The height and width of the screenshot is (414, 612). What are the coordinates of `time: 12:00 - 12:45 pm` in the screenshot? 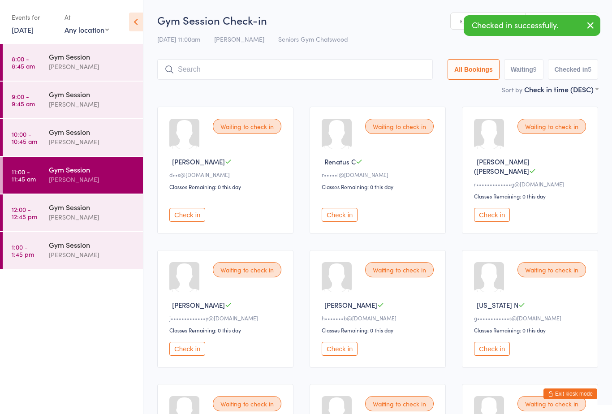 It's located at (24, 213).